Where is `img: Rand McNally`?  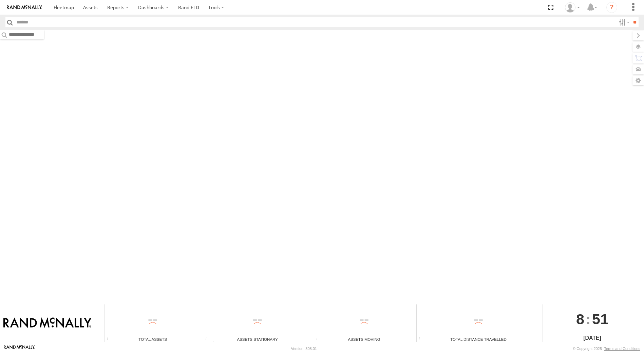
img: Rand McNally is located at coordinates (47, 323).